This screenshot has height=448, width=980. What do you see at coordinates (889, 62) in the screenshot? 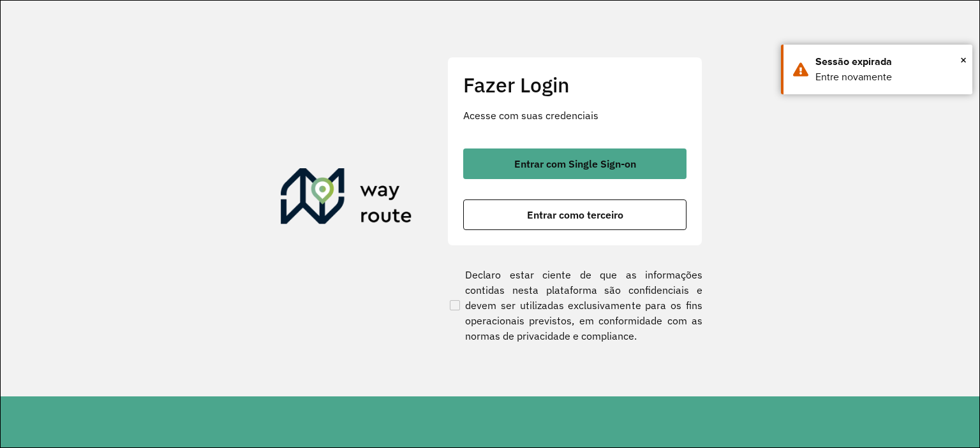
I see `div: Sessão expirada` at bounding box center [889, 62].